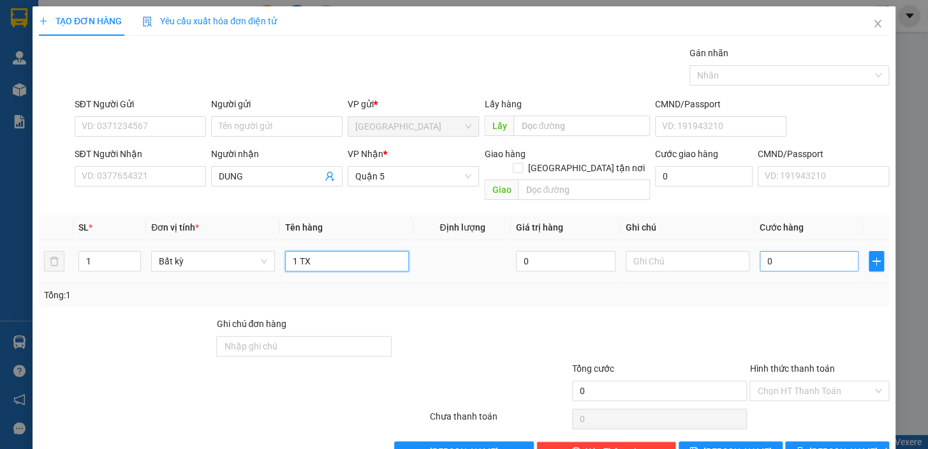  I want to click on div: VP gửi, so click(413, 104).